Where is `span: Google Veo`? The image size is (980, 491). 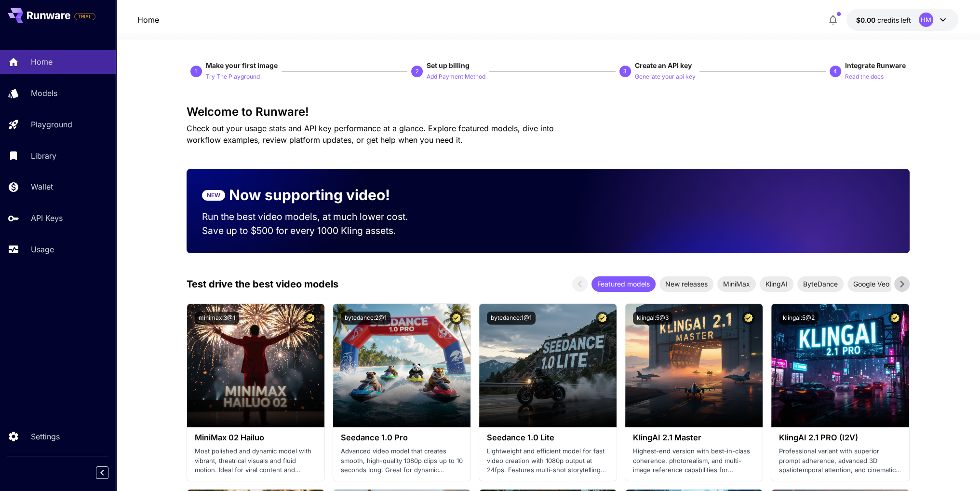
span: Google Veo is located at coordinates (871, 284).